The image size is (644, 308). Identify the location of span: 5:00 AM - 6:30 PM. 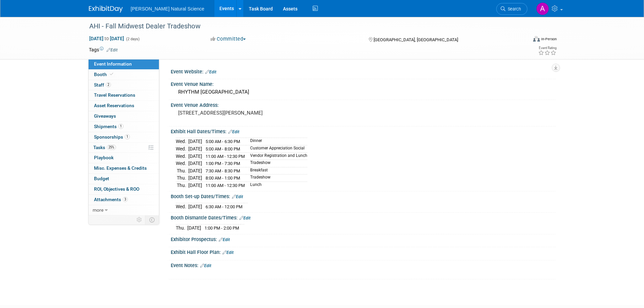
(223, 142).